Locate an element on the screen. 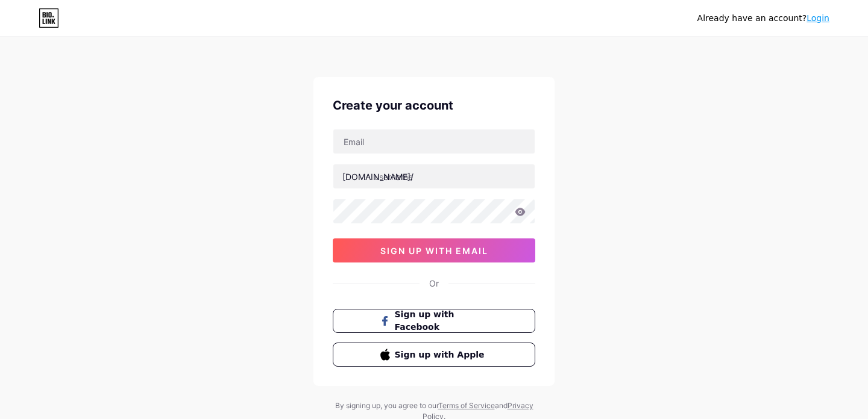 The width and height of the screenshot is (868, 419). a: Terms of Service is located at coordinates (466, 405).